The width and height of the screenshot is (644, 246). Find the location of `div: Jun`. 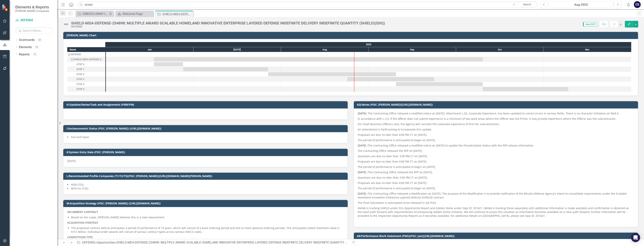

div: Jun is located at coordinates (149, 50).